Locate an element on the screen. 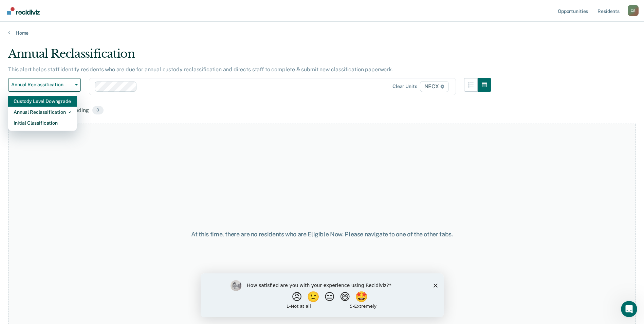 The width and height of the screenshot is (644, 324). img: Profile image for Kim is located at coordinates (35, 12).